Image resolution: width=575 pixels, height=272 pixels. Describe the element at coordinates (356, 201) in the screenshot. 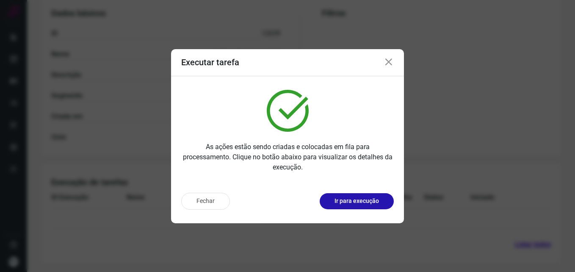

I see `button: Ir para execução` at that location.